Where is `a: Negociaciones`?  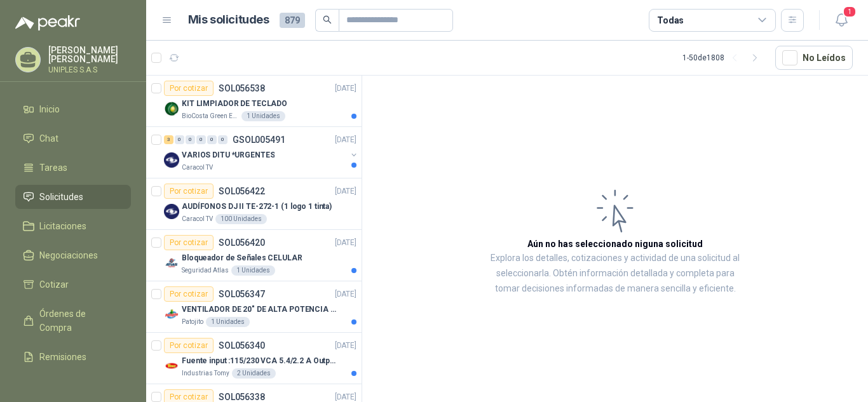 a: Negociaciones is located at coordinates (73, 256).